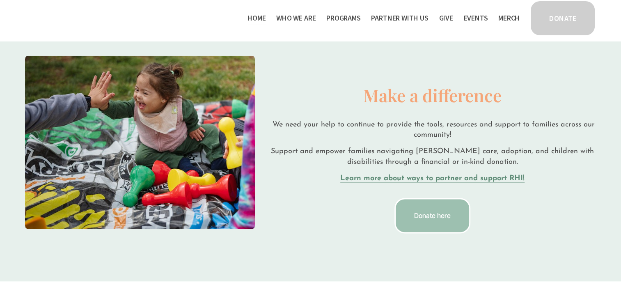  Describe the element at coordinates (432, 179) in the screenshot. I see `strong: Learn more about ways to partner and support RHI!` at that location.